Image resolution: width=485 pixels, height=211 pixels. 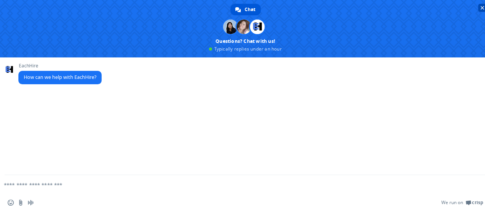 What do you see at coordinates (245, 10) in the screenshot?
I see `div: Chat` at bounding box center [245, 10].